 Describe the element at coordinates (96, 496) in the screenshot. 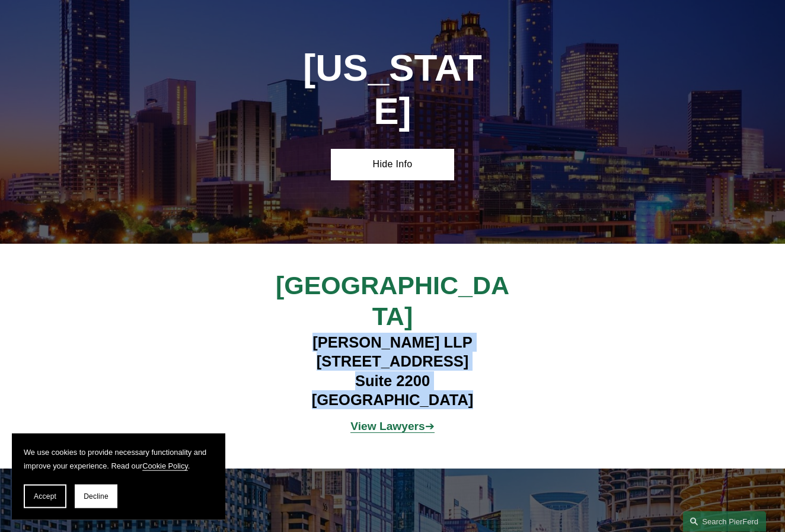

I see `span: Decline` at that location.